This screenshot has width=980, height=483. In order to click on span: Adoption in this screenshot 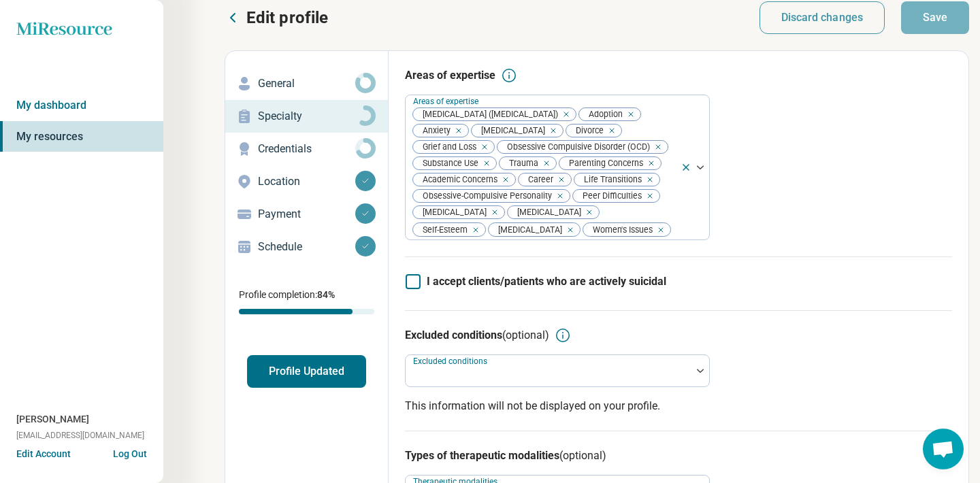, I will do `click(603, 114)`.